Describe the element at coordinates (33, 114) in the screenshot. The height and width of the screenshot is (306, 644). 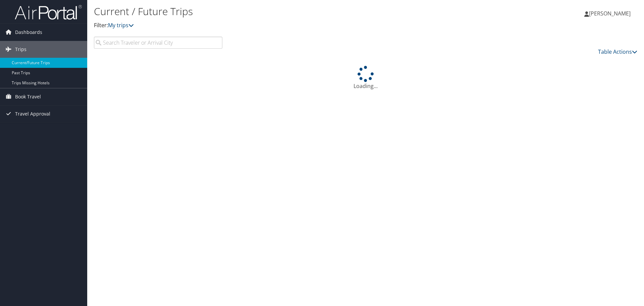
I see `span: Travel Approval` at that location.